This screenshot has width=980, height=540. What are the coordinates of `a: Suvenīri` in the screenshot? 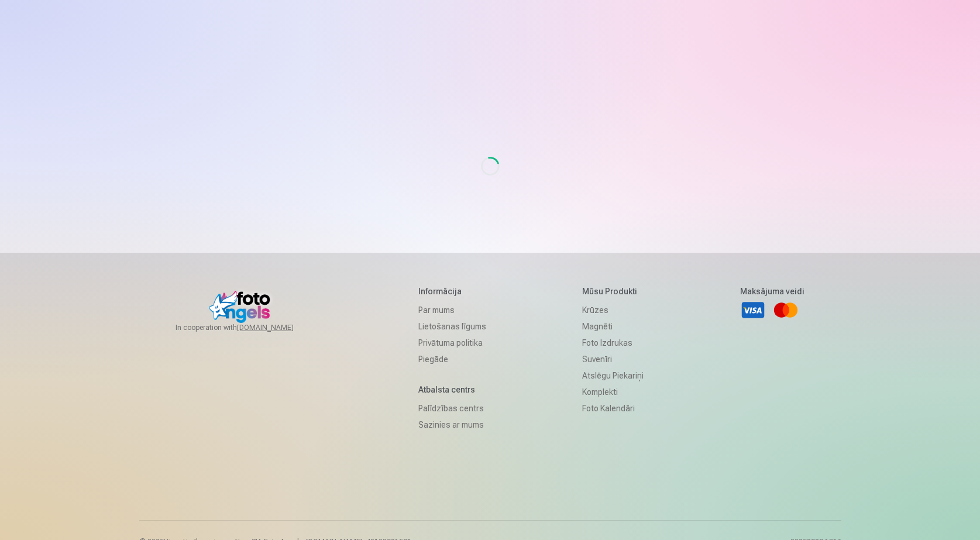 It's located at (613, 359).